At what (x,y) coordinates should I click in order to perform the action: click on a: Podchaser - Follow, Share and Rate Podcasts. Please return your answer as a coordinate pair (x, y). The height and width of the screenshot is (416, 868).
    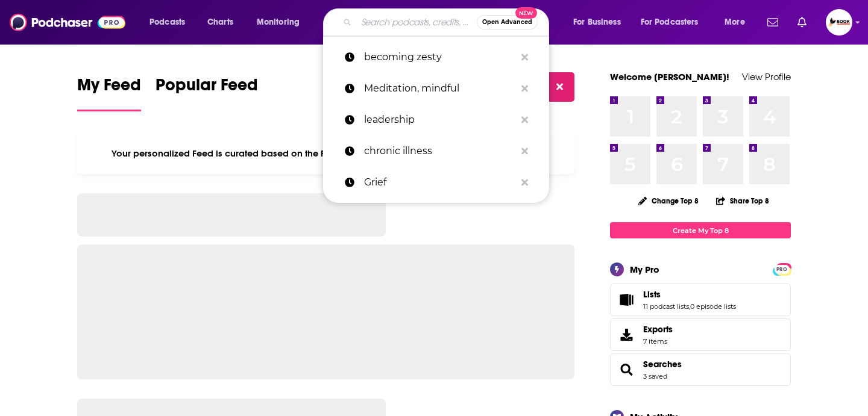
    Looking at the image, I should click on (68, 22).